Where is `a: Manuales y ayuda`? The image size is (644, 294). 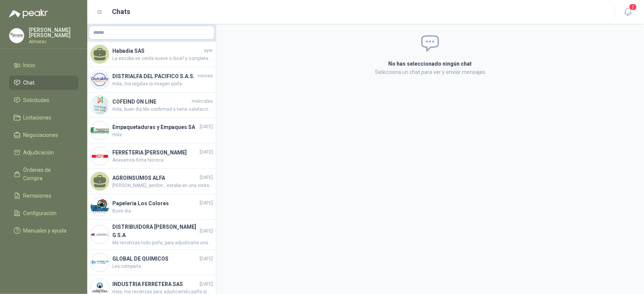 a: Manuales y ayuda is located at coordinates (43, 231).